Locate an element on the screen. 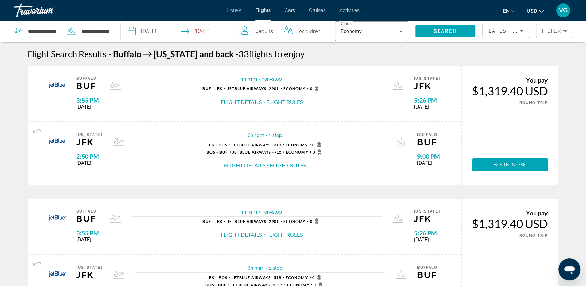 Image resolution: width=586 pixels, height=286 pixels. span: USD is located at coordinates (531, 11).